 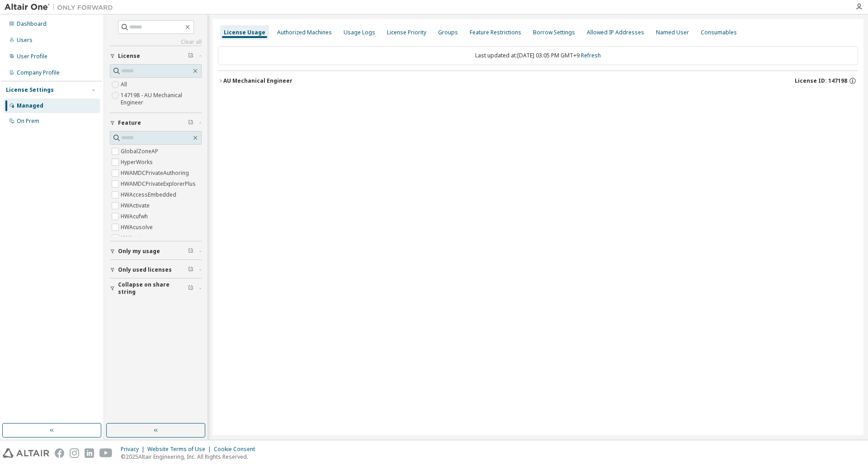 I want to click on div: License Usage, so click(x=245, y=33).